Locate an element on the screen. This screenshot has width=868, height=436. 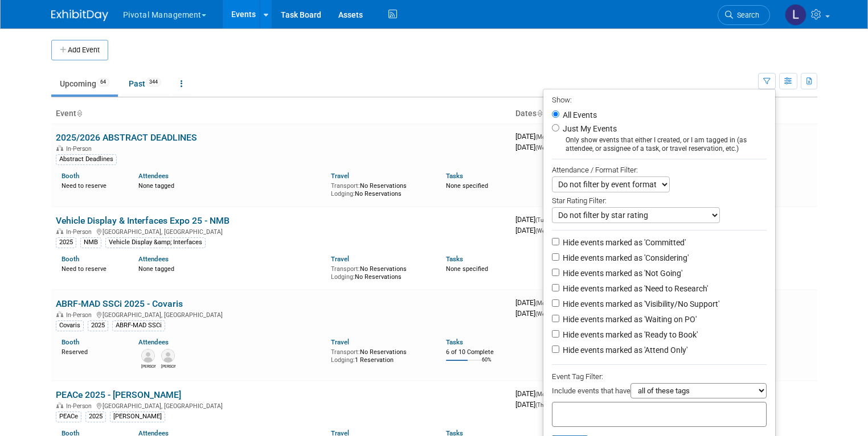
a: 2025/2026 ABSTRACT DEADLINES is located at coordinates (126, 137).